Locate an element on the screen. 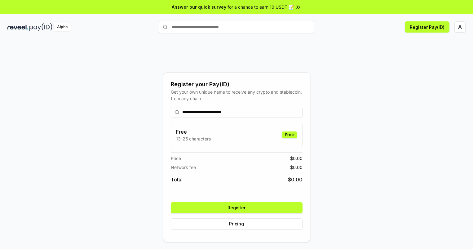 This screenshot has width=473, height=249. div: Register your Pay(ID) is located at coordinates (236, 84).